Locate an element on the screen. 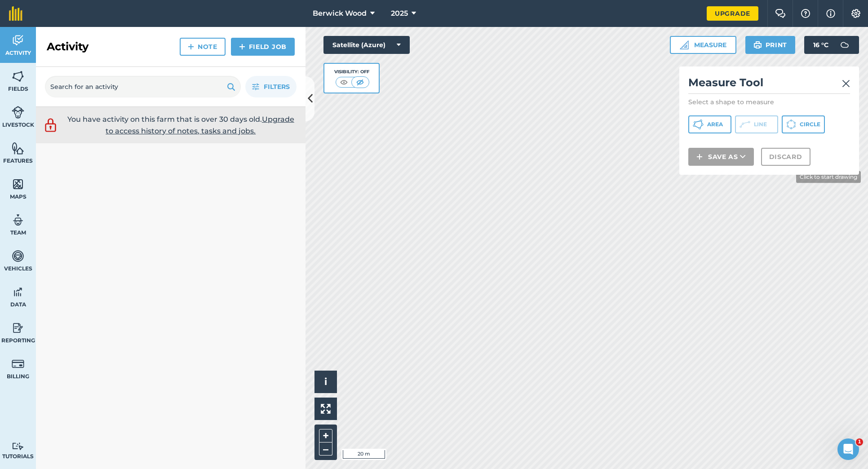 This screenshot has width=868, height=469. img: Ruler icon is located at coordinates (684, 44).